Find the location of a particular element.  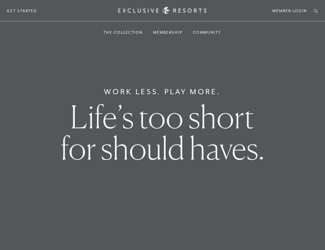

h6: Work Less. Play More. is located at coordinates (162, 92).